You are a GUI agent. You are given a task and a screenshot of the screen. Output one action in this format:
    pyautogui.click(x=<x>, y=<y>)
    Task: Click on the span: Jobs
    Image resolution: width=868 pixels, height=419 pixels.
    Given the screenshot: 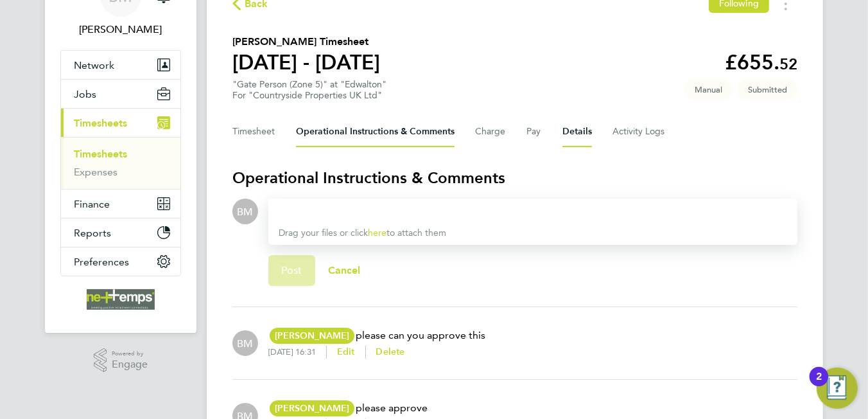 What is the action you would take?
    pyautogui.click(x=84, y=94)
    